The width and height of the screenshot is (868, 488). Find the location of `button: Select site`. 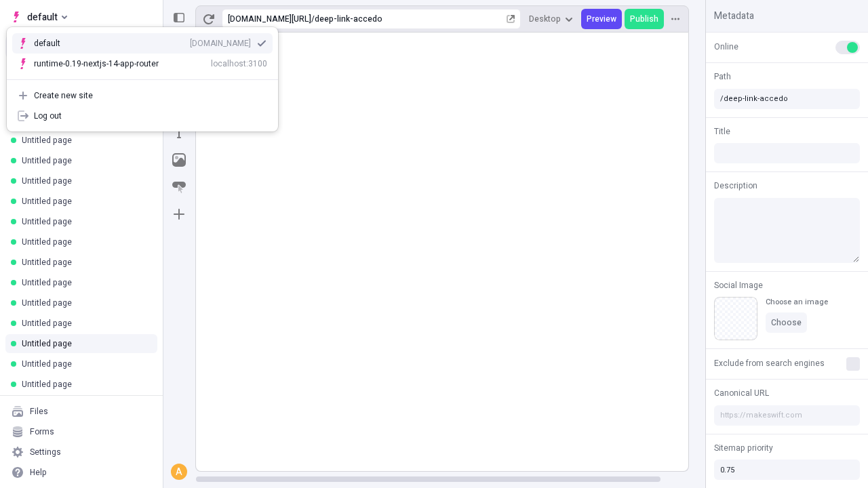

button: Select site is located at coordinates (39, 17).